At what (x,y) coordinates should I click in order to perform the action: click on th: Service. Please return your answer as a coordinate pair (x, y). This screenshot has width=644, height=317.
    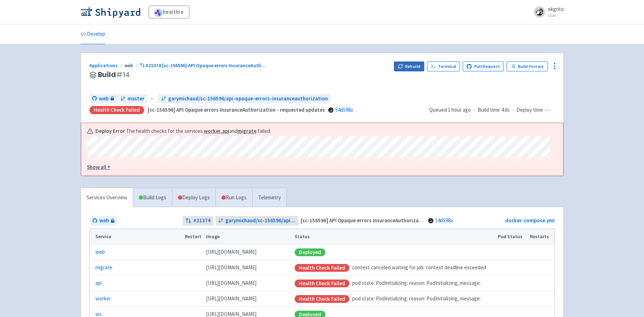
    Looking at the image, I should click on (136, 237).